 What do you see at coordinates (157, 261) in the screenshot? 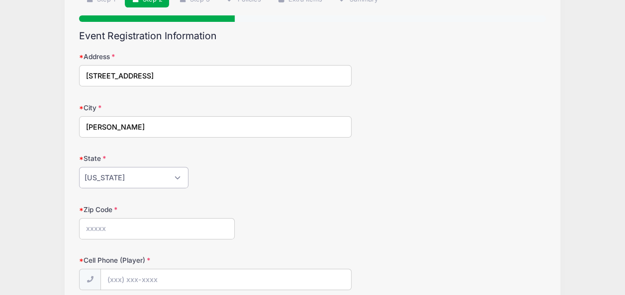
I see `label: Cell Phone (Player)` at bounding box center [157, 261].